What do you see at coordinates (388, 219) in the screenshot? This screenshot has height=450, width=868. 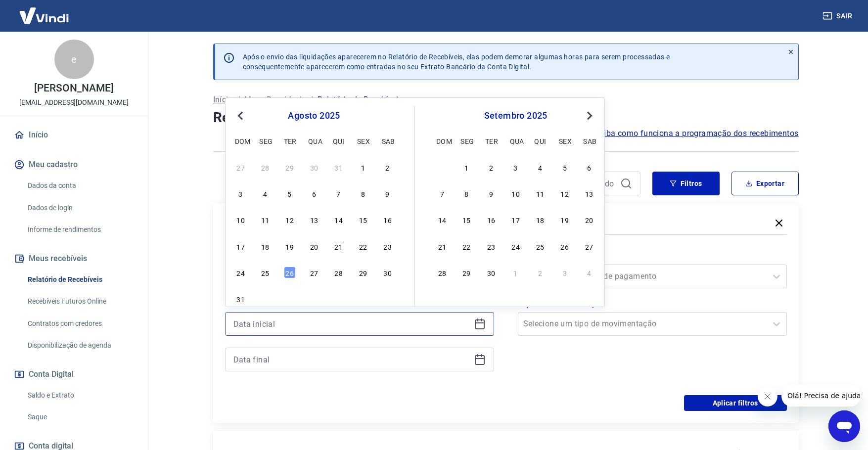 I see `div: Choose sábado, 16 de agosto de 2025` at bounding box center [388, 219].